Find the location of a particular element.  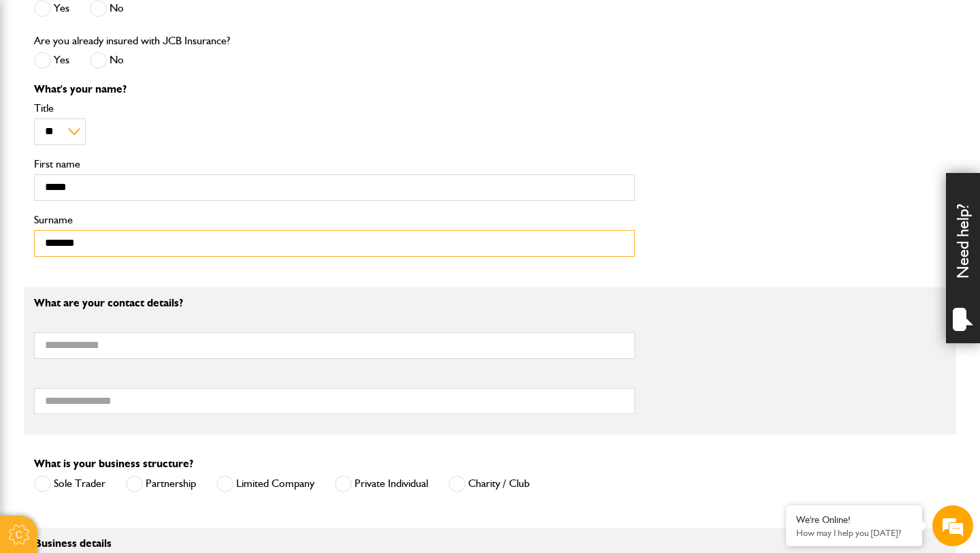

div: Minimize live chat window is located at coordinates (240, 23).